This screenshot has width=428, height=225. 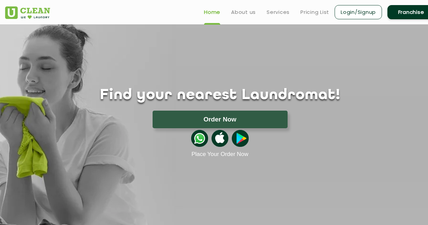 I want to click on a: Services, so click(x=278, y=12).